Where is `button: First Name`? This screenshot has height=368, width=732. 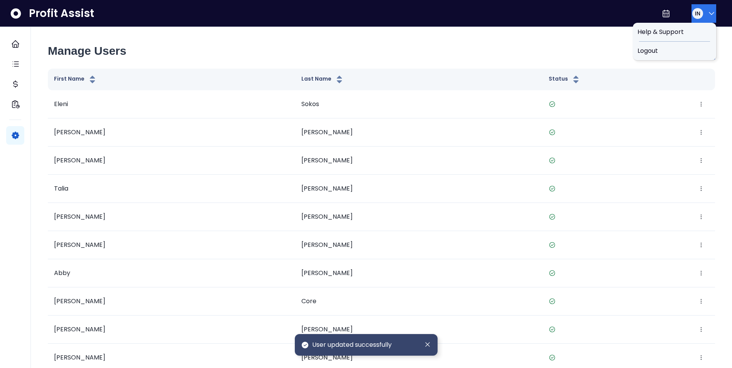
button: First Name is located at coordinates (76, 80).